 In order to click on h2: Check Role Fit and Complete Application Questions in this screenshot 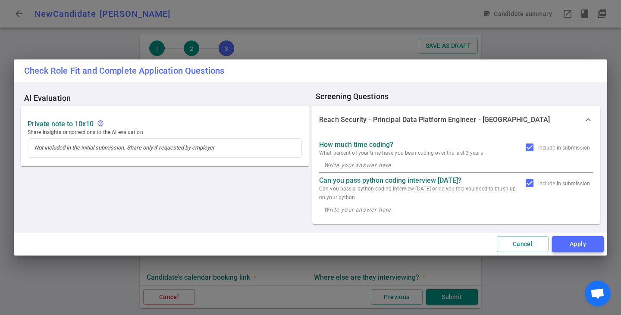, I will do `click(311, 71)`.